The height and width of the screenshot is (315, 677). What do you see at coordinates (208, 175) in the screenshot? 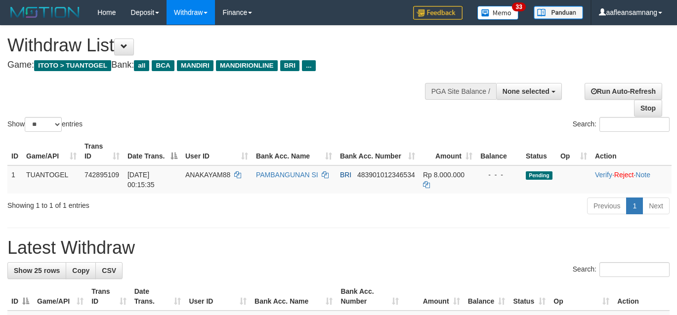
I see `span: ANAKAYAM88` at bounding box center [208, 175].